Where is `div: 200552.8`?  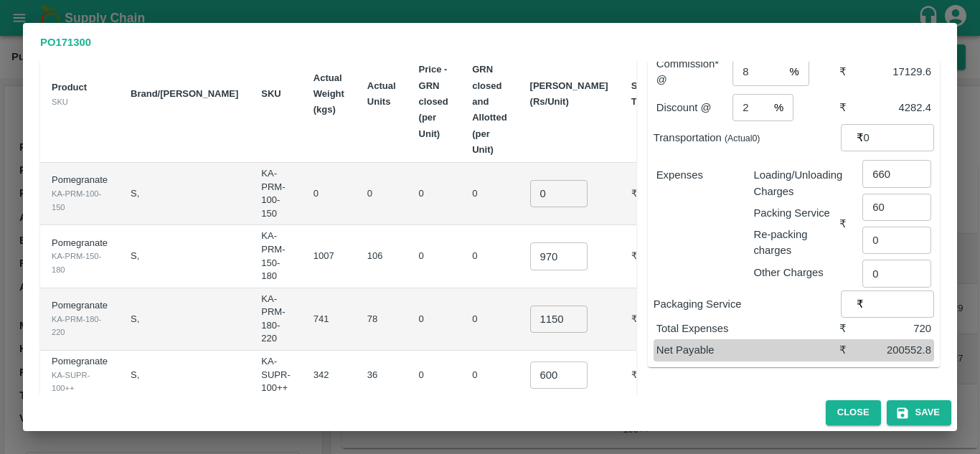
div: 200552.8 is located at coordinates (897, 350).